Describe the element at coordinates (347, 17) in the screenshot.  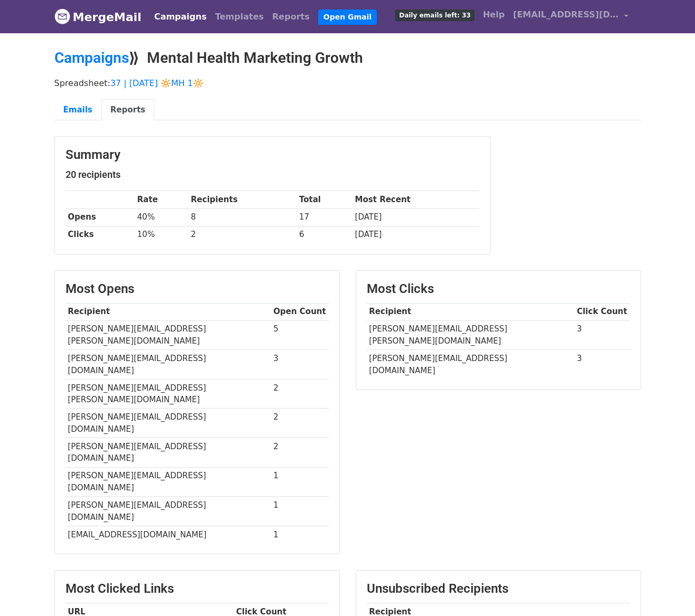
I see `a: Open Gmail` at that location.